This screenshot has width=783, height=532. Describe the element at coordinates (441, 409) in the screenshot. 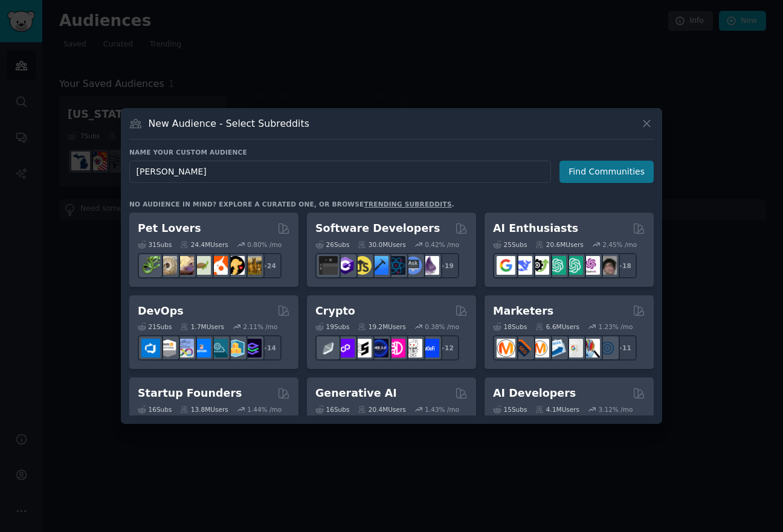

I see `div: 1.43 % /mo` at that location.